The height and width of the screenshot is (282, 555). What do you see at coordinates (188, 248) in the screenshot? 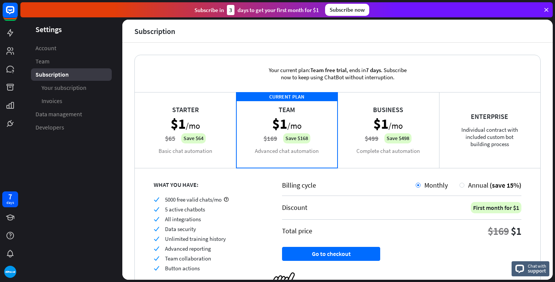
I see `span: Advanced reporting` at bounding box center [188, 248].